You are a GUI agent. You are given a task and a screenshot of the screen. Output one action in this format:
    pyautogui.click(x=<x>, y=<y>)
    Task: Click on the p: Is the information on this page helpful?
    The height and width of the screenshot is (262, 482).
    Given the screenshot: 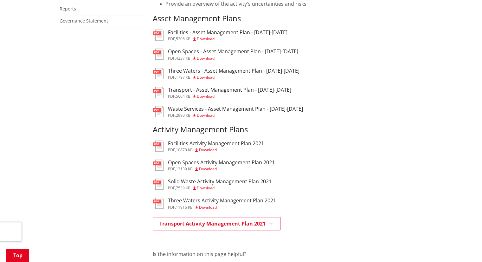 What is the action you would take?
    pyautogui.click(x=288, y=254)
    